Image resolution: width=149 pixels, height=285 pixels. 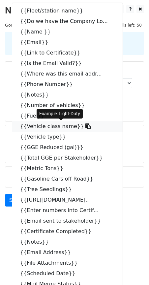 I want to click on a: {{Name }}, so click(x=67, y=32).